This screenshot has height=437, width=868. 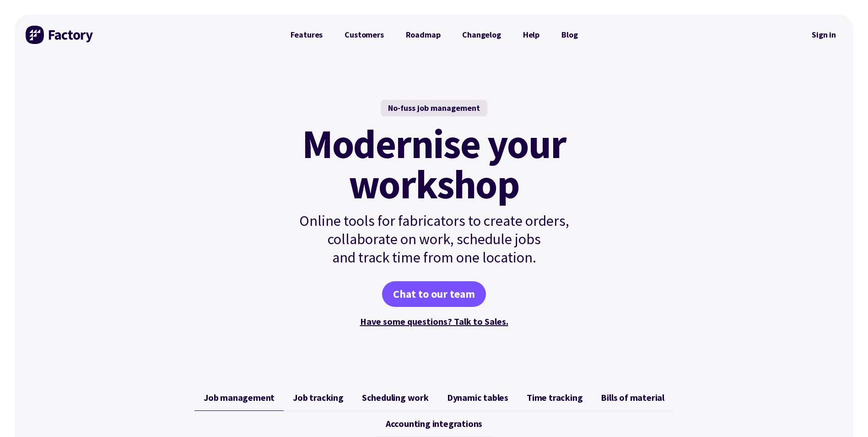 What do you see at coordinates (824, 35) in the screenshot?
I see `a: Sign in` at bounding box center [824, 35].